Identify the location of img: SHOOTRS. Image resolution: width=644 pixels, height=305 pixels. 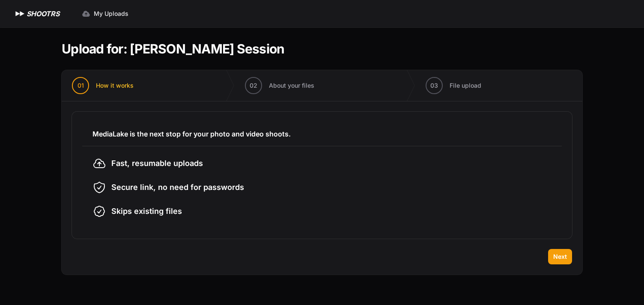
(20, 14).